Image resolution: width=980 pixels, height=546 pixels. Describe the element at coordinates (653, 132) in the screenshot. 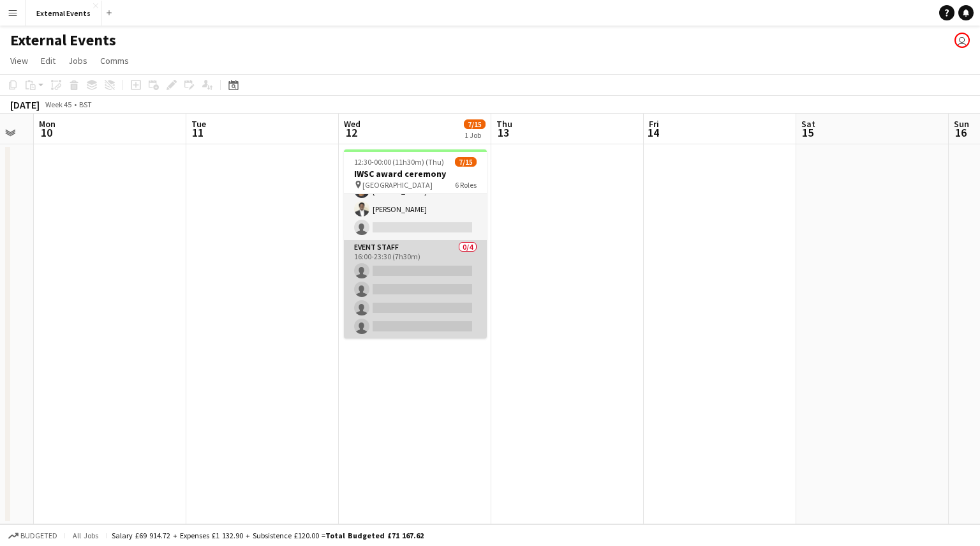

I see `span: 14` at that location.